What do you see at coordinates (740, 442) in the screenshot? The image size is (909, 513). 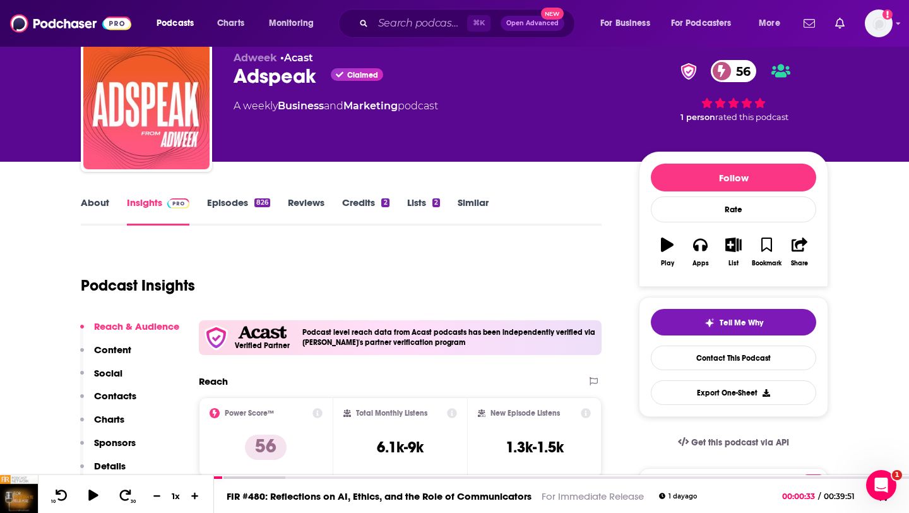 I see `span: Get this podcast via API` at bounding box center [740, 442].